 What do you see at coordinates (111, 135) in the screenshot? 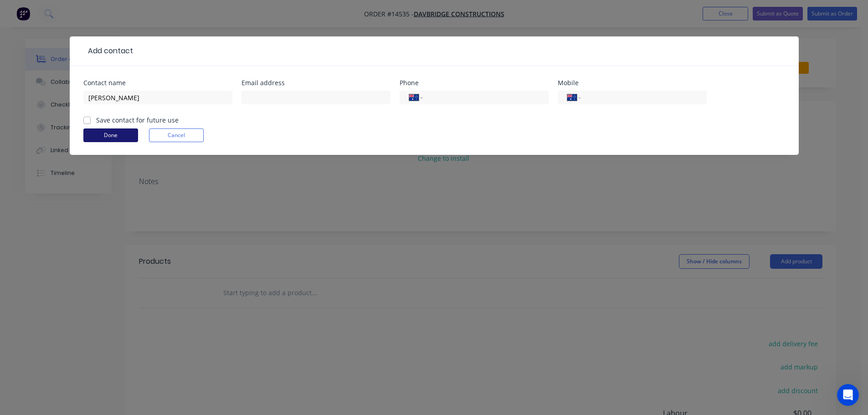
I see `button: Done` at bounding box center [111, 135].